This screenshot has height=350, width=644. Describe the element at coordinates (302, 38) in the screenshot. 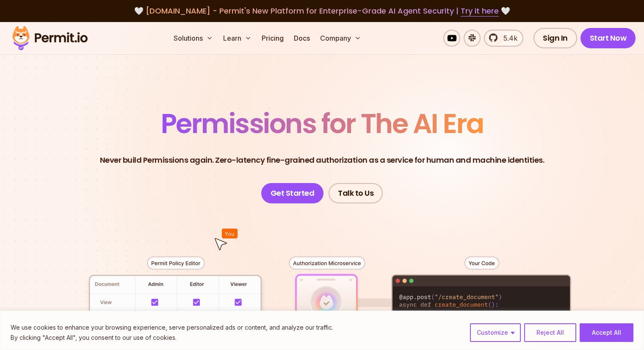

I see `a: Docs` at that location.